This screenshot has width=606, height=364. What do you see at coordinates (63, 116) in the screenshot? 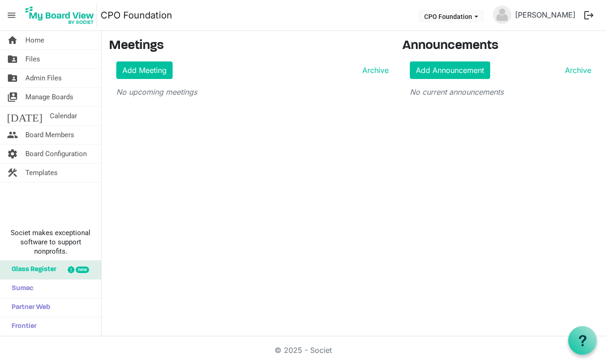
I see `span: Calendar` at bounding box center [63, 116].